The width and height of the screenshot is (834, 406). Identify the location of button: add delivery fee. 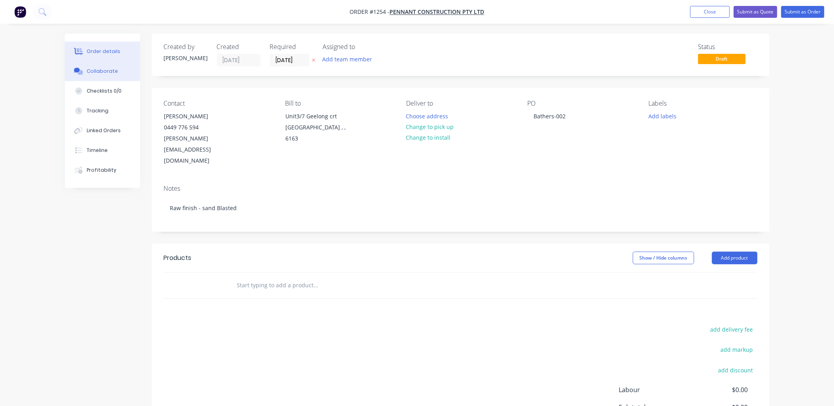
(732, 329).